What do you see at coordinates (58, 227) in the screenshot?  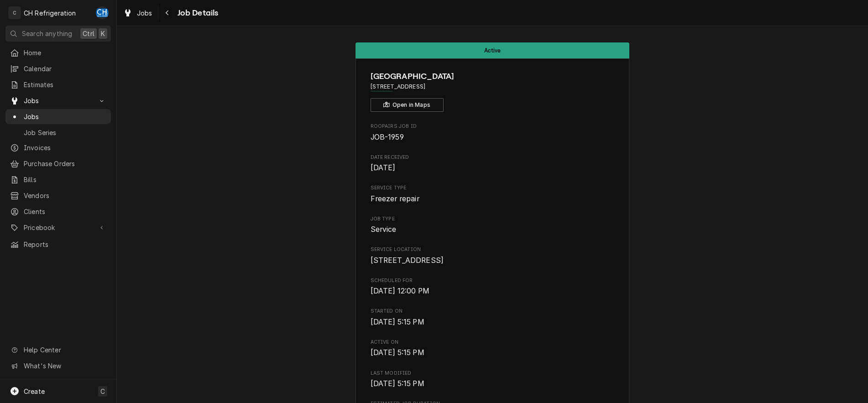 I see `a: Go to Pricebook` at bounding box center [58, 227].